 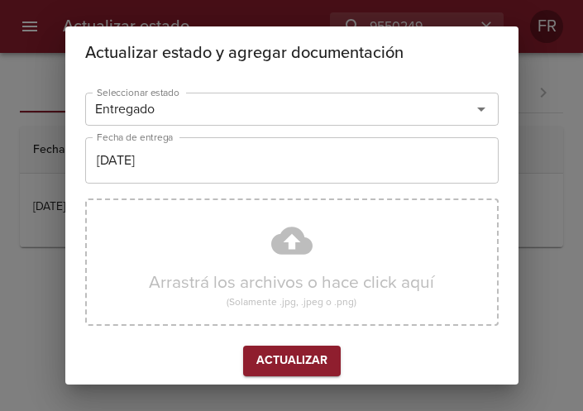 What do you see at coordinates (292, 361) in the screenshot?
I see `button: Actualizar` at bounding box center [292, 361].